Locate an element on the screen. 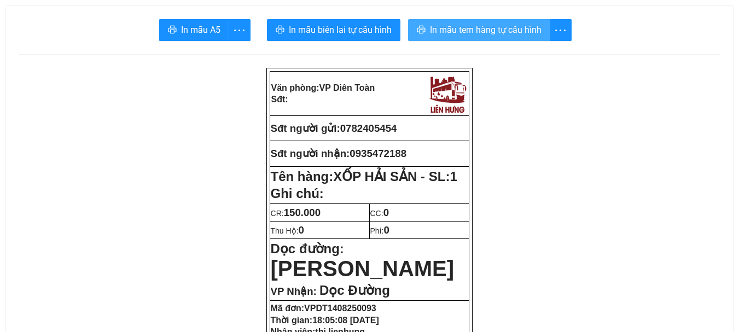  span: 0782405454 is located at coordinates (368, 128).